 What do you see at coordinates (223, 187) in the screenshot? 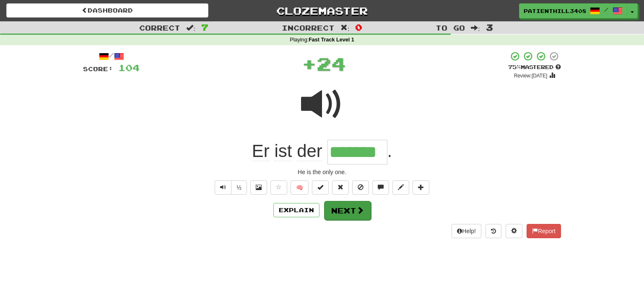
I see `button: Play sentence audio (ctl+space)` at bounding box center [223, 187].